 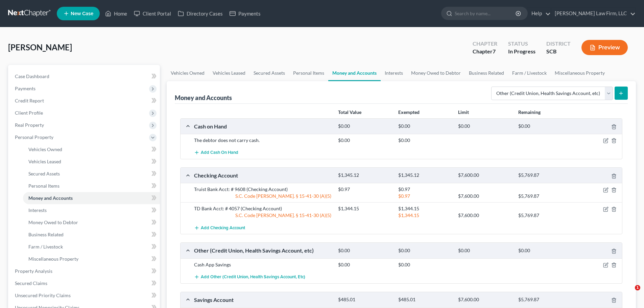 I want to click on span: Vehicles Owned, so click(x=45, y=149).